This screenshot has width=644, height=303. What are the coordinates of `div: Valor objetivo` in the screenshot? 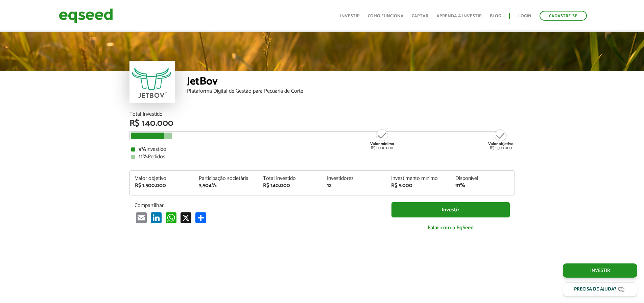 It's located at (162, 178).